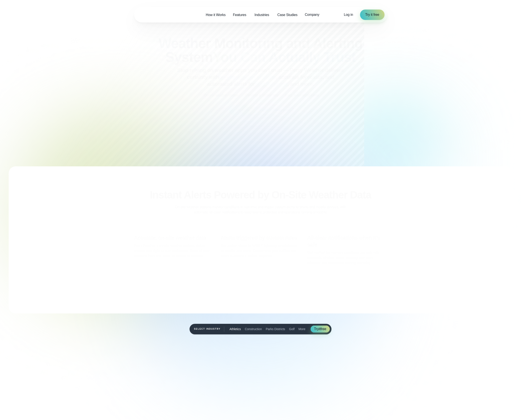 The height and width of the screenshot is (420, 521). What do you see at coordinates (253, 329) in the screenshot?
I see `button: Construction` at bounding box center [253, 329].